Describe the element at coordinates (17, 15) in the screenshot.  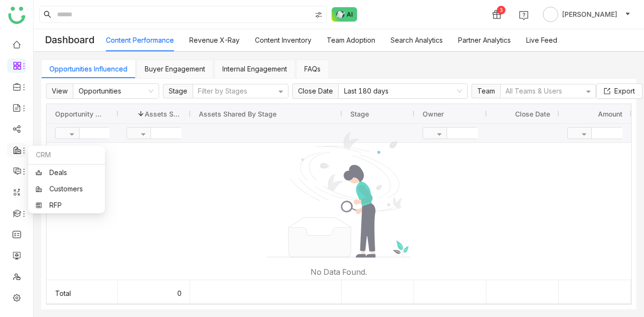
I see `img: logo` at that location.